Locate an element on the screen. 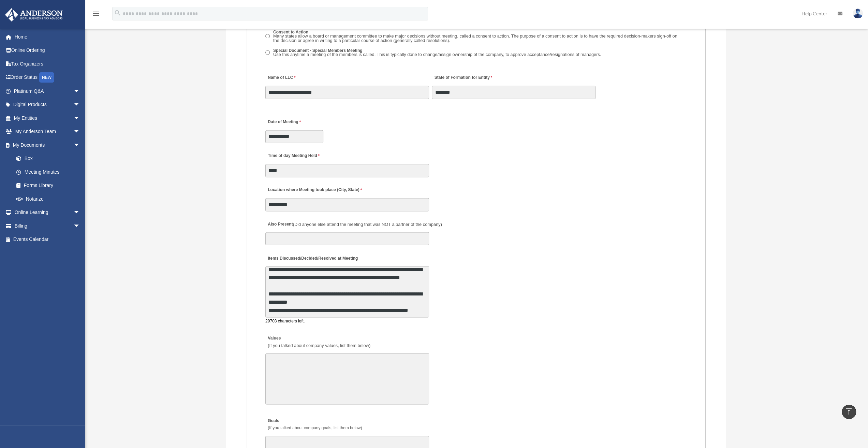  label: Values is located at coordinates (318, 342).